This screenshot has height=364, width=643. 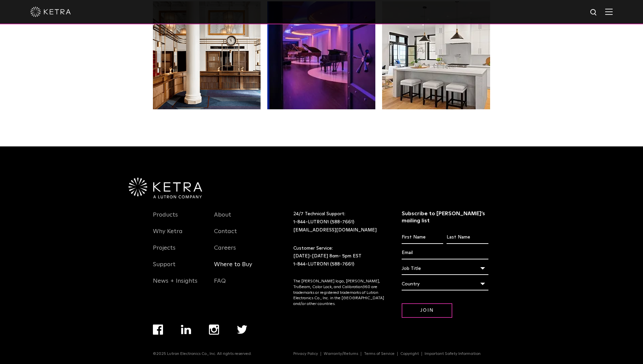 I want to click on img: Hamburger%20Nav.svg, so click(x=609, y=12).